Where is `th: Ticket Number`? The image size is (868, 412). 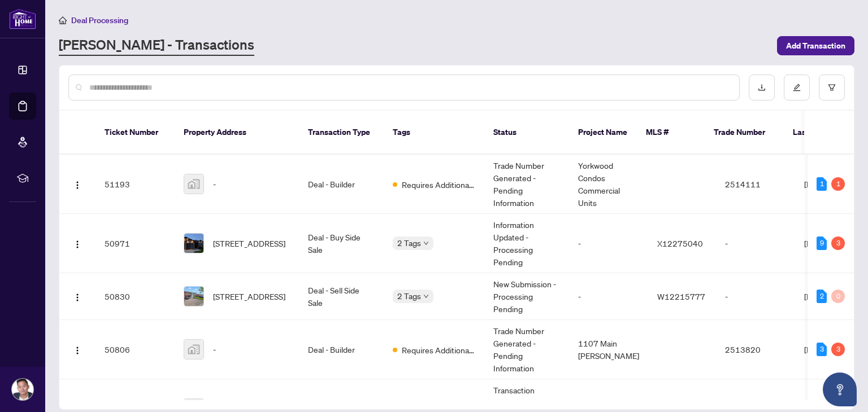
th: Ticket Number is located at coordinates (135, 132).